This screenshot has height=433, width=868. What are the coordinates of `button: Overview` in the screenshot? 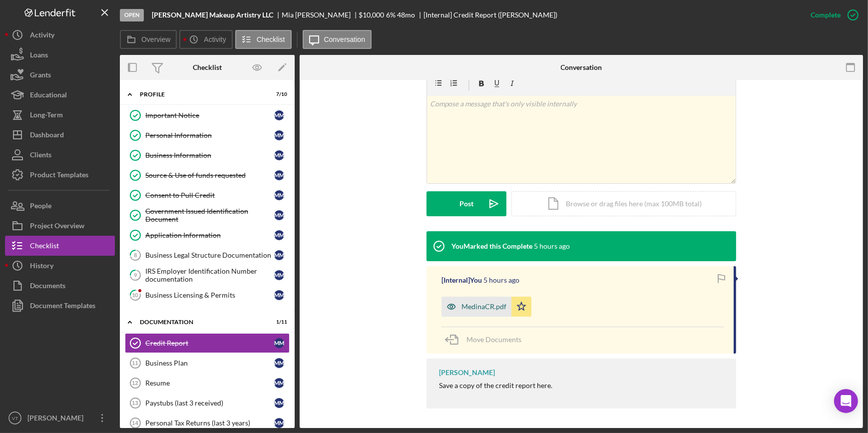 It's located at (148, 39).